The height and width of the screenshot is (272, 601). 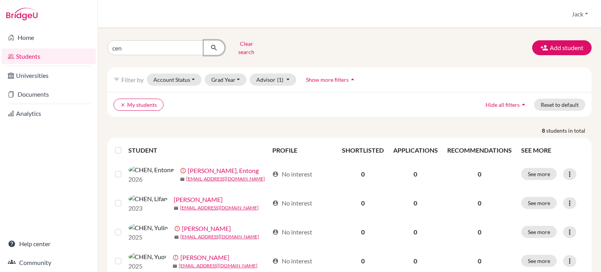 What do you see at coordinates (48, 38) in the screenshot?
I see `a: Home` at bounding box center [48, 38].